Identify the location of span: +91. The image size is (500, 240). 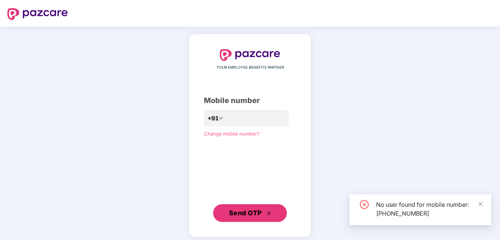
(213, 118).